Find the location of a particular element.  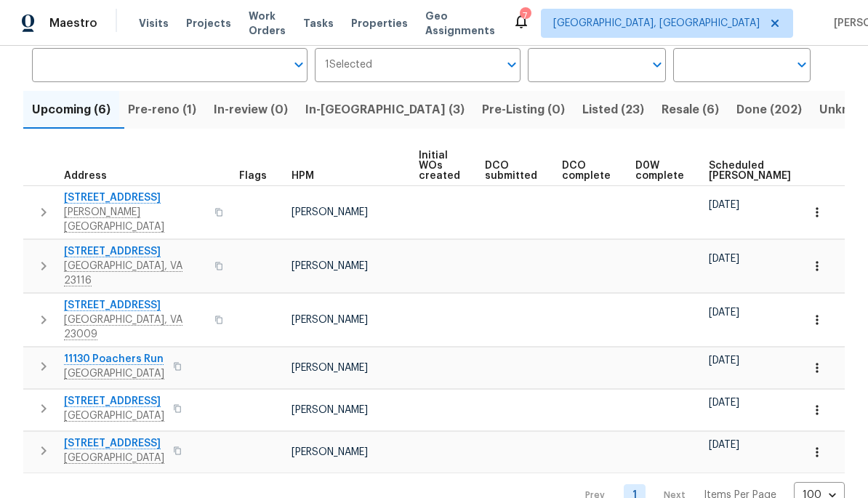

span: Resale (6) is located at coordinates (690, 110).